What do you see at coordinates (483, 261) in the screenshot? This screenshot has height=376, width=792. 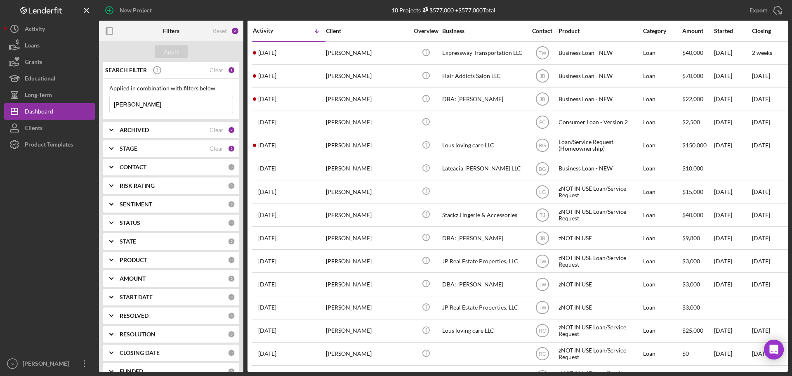 I see `div: JP Real Estate Properties, LLC` at bounding box center [483, 261].